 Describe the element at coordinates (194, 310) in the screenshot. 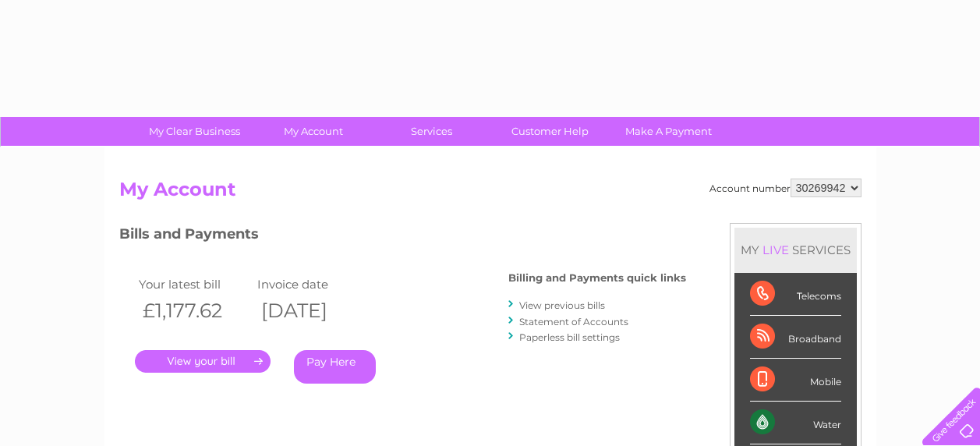

I see `th: £1,177.62` at that location.